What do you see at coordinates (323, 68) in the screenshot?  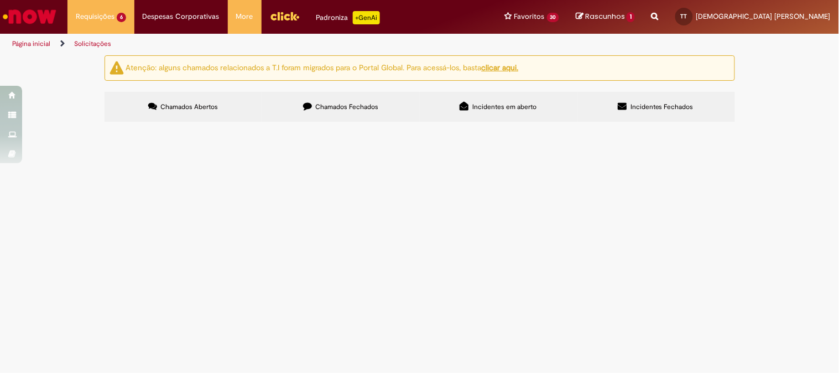 I see `ng-bind-html: Atenção: alguns chamados relacionados a T.I foram migrados para o Portal Global. Para acessá-los,...` at bounding box center [323, 68].